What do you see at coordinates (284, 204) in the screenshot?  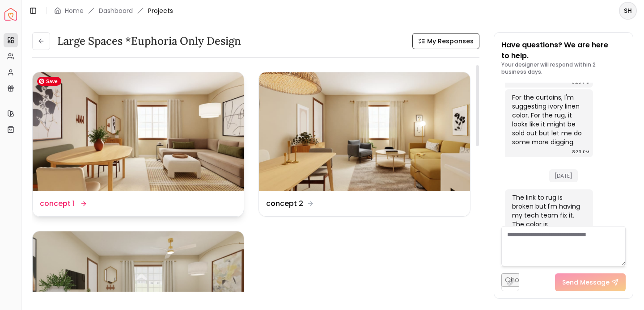 I see `dd: concept 2` at bounding box center [284, 204].